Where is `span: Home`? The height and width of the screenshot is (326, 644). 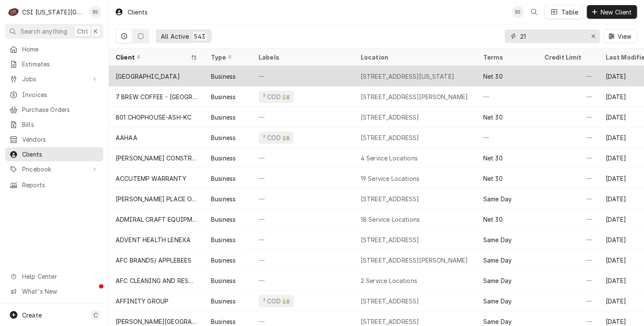 span: Home is located at coordinates (61, 49).